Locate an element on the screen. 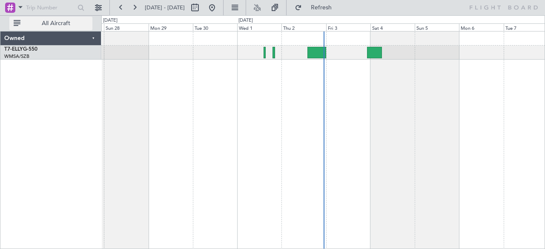 This screenshot has width=545, height=249. a: T7-ELLYG-550 is located at coordinates (21, 49).